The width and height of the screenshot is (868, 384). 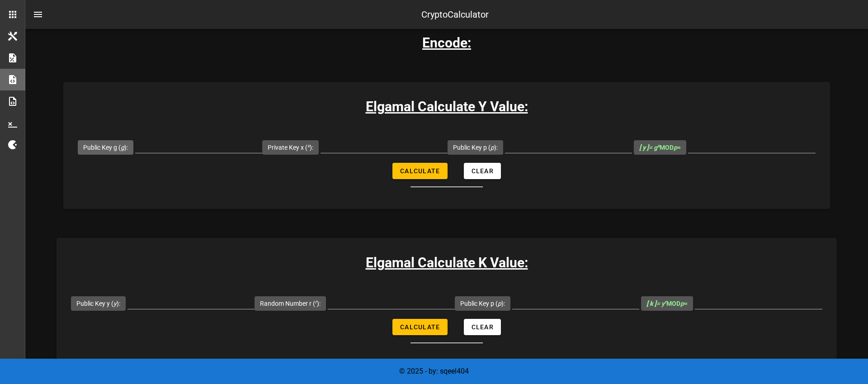 What do you see at coordinates (123, 147) in the screenshot?
I see `i: g` at bounding box center [123, 147].